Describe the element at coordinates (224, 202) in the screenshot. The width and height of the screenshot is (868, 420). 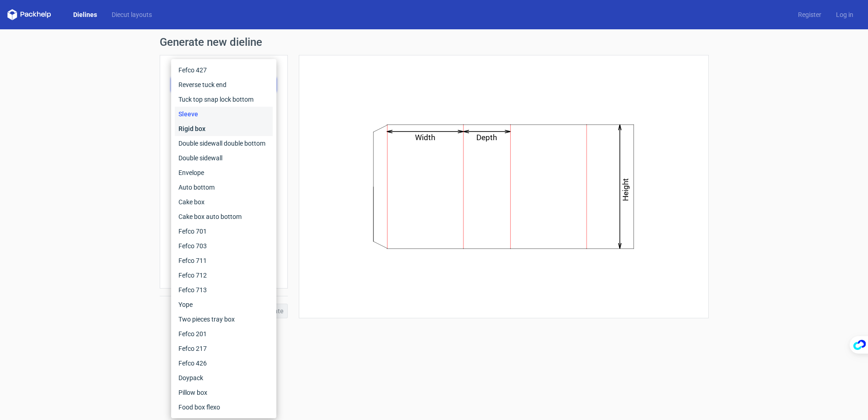
I see `div: Cake box` at that location.